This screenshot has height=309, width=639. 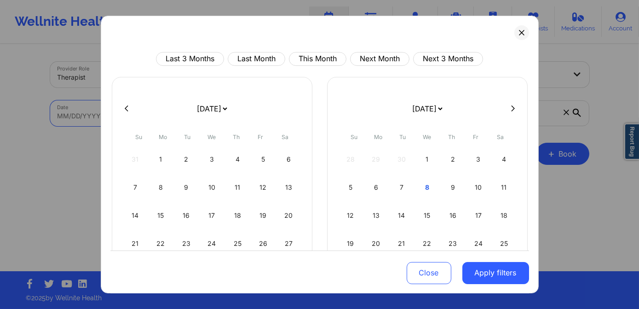 I want to click on div: Wed Oct 15 2025, so click(x=427, y=215).